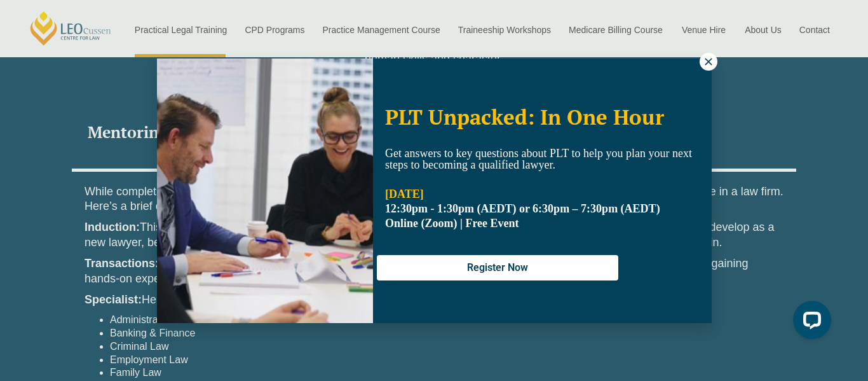 This screenshot has width=868, height=381. I want to click on button: Register Now, so click(498, 267).